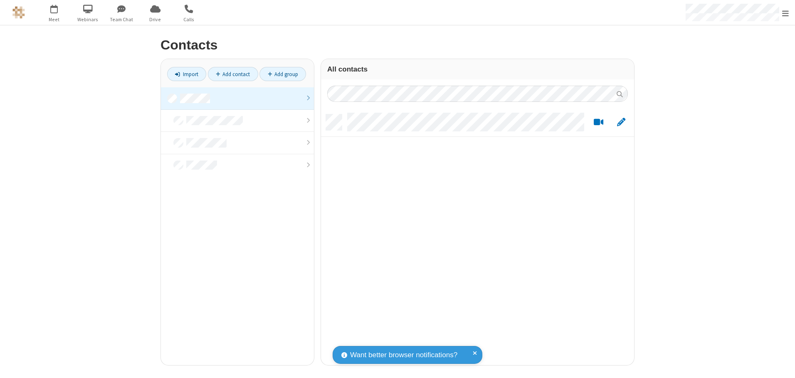  I want to click on span: Want better browser notifications?, so click(404, 355).